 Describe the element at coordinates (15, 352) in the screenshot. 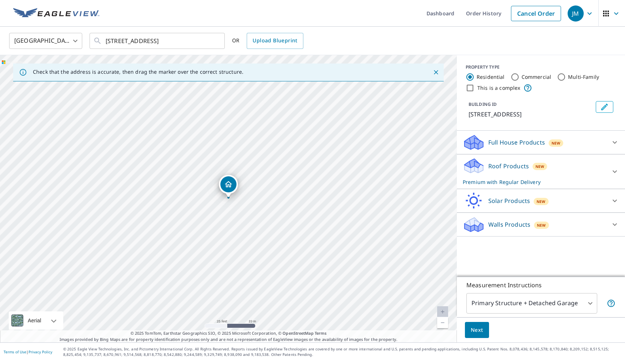

I see `a: Terms of Use` at that location.